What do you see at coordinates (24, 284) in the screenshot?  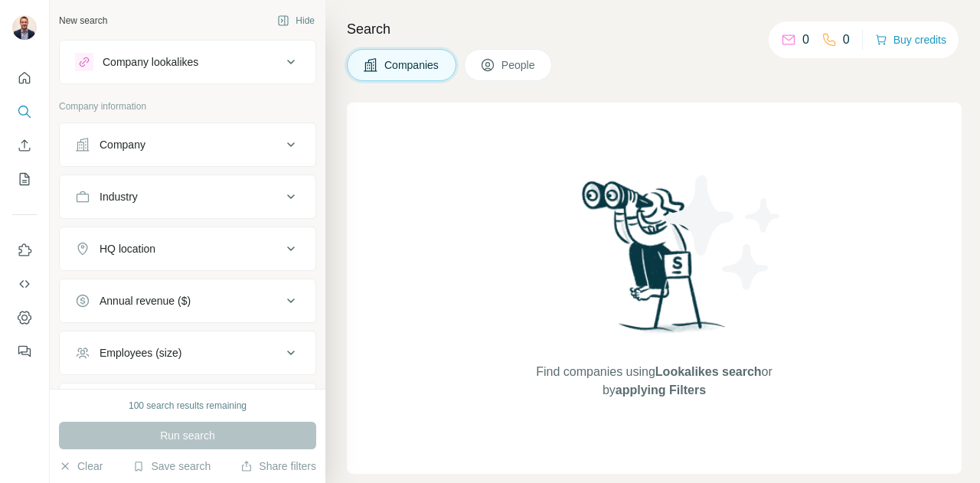 I see `button: Use Surfe API` at bounding box center [24, 284].